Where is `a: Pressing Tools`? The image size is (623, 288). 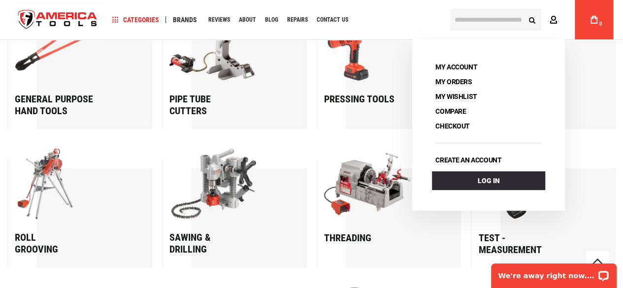
a: Pressing Tools is located at coordinates (392, 58).